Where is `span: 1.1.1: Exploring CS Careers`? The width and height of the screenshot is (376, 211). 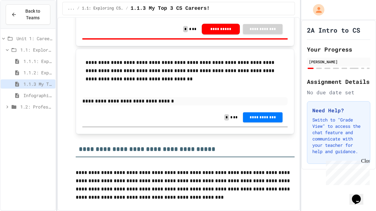 span: 1.1.1: Exploring CS Careers is located at coordinates (38, 61).